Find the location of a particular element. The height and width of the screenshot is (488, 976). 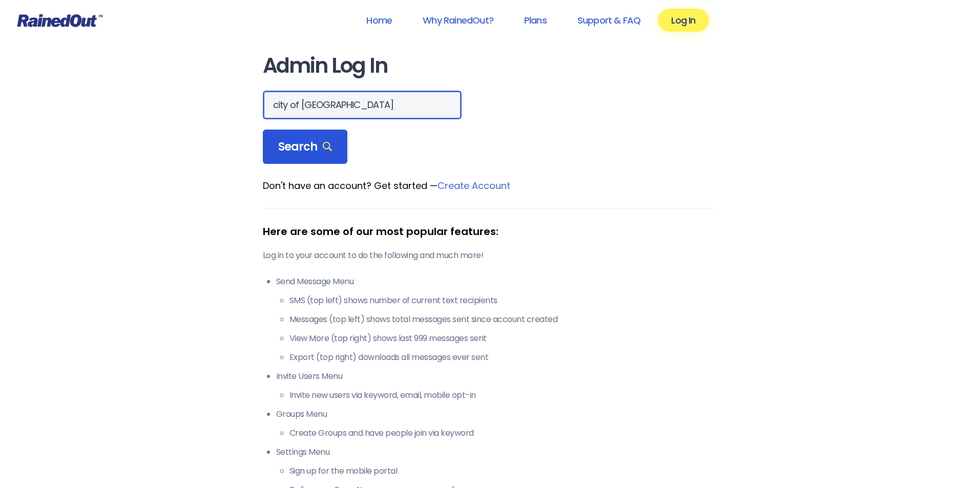

a: Create Account is located at coordinates (474, 185).